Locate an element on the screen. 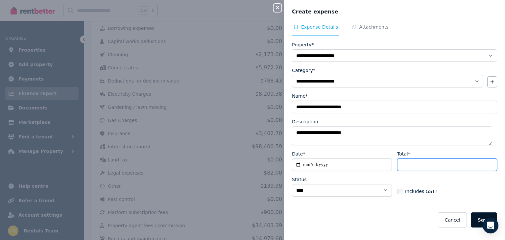 The image size is (505, 240). input: Includes GST? is located at coordinates (400, 191).